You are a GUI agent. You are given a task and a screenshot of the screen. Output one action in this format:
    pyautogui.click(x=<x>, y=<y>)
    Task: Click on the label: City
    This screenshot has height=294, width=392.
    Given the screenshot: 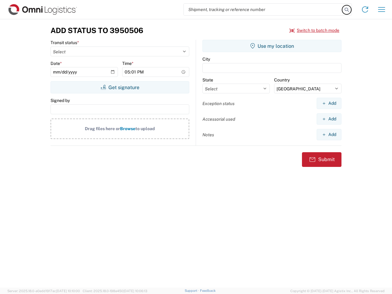 What is the action you would take?
    pyautogui.click(x=206, y=59)
    